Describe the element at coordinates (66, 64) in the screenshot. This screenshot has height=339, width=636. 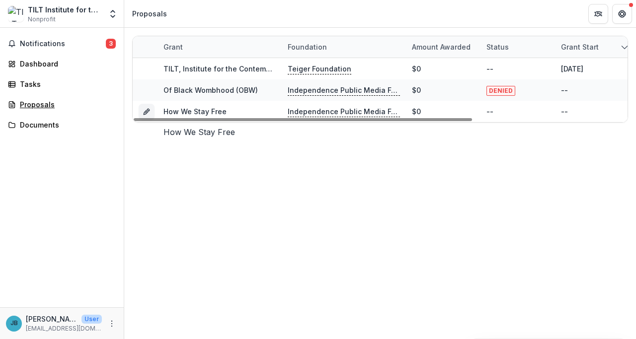
I see `div: Dashboard` at that location.